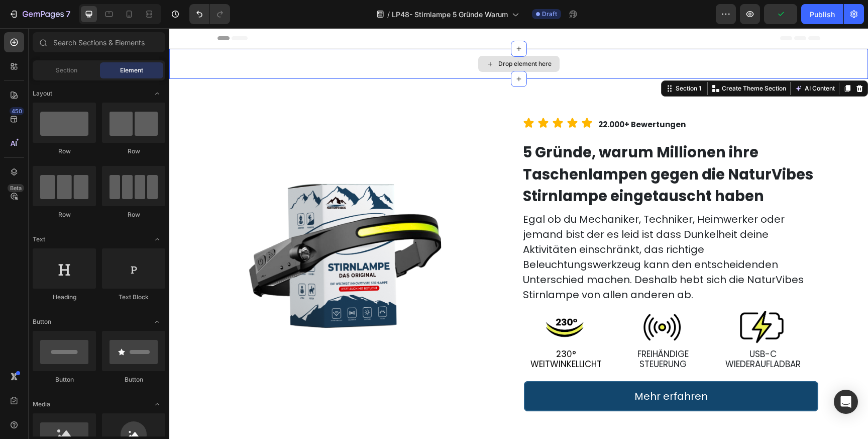  Describe the element at coordinates (173, 227) in the screenshot. I see `img: gempages_475959908441785154-a69359d1-b35b-40e1-b505-f352181f4f0c.png` at that location.